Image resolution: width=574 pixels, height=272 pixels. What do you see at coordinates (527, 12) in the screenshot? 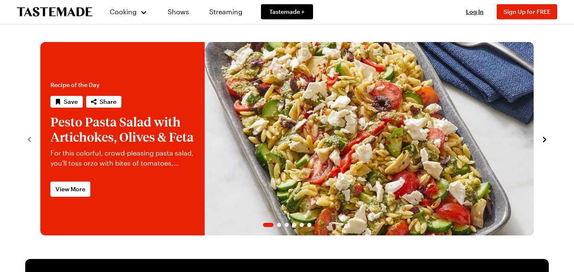
I see `button: Sign Up for FREE` at bounding box center [527, 12].